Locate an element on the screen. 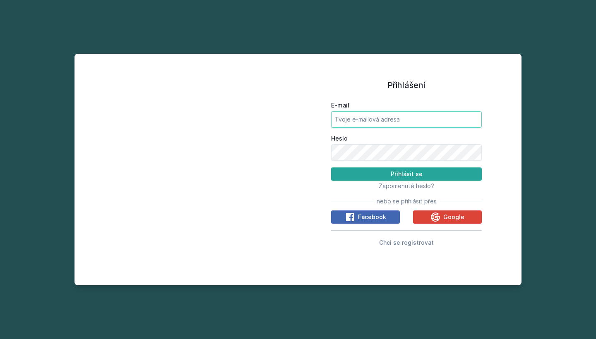 This screenshot has width=596, height=339. span: Facebook is located at coordinates (372, 217).